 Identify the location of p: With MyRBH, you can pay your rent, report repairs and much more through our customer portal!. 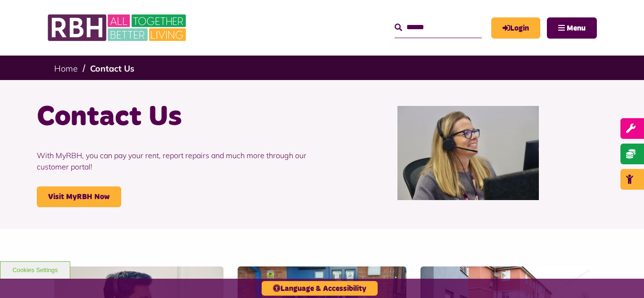
(176, 161).